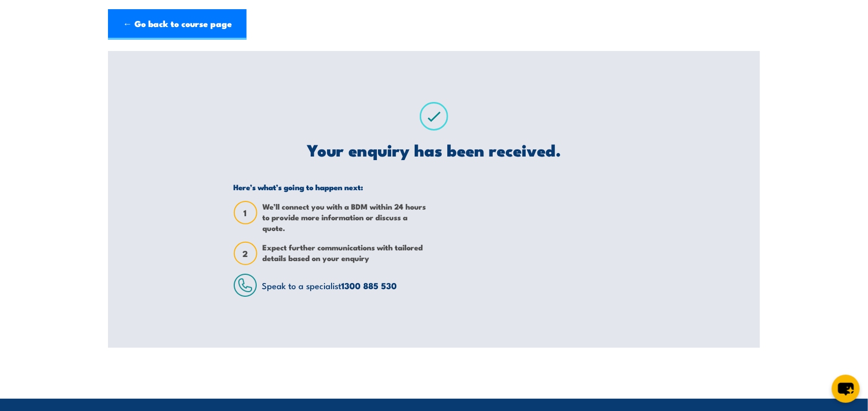  I want to click on span: We’ll connect you with a BDM within 24 hours to provide more information or discuss a quote., so click(345, 217).